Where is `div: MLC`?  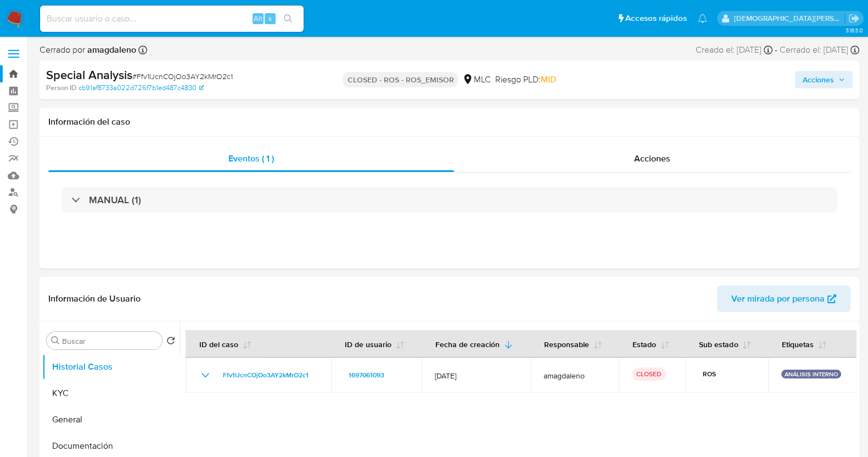 div: MLC is located at coordinates (476, 80).